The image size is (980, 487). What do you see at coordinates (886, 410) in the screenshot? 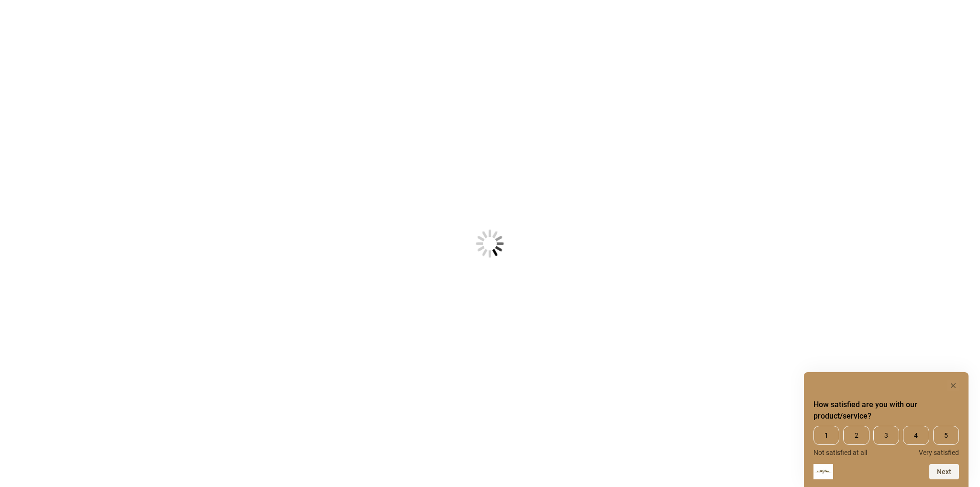
I see `h2: How satisfied are you with our product/service? Select an option from 1 to 5, with 1 being Not sa...` at bounding box center [886, 410].